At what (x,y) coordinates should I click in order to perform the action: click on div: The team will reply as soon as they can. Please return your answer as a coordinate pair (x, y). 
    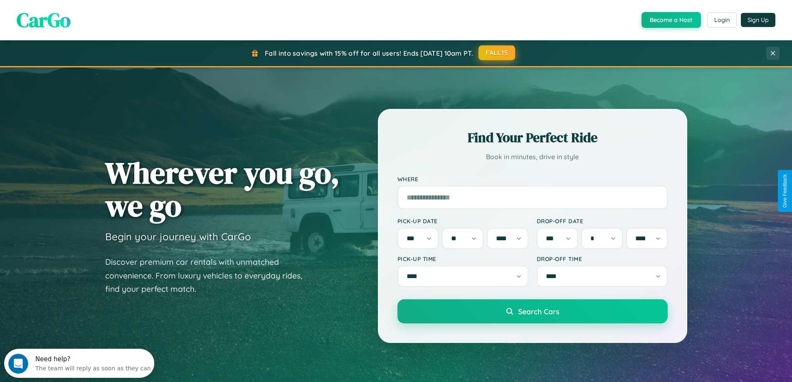
    Looking at the image, I should click on (89, 18).